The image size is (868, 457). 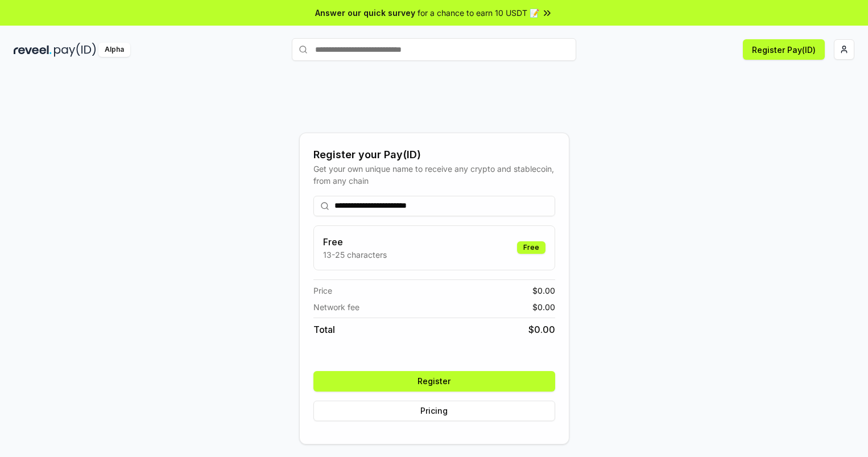 What do you see at coordinates (355, 242) in the screenshot?
I see `h3: Free` at bounding box center [355, 242].